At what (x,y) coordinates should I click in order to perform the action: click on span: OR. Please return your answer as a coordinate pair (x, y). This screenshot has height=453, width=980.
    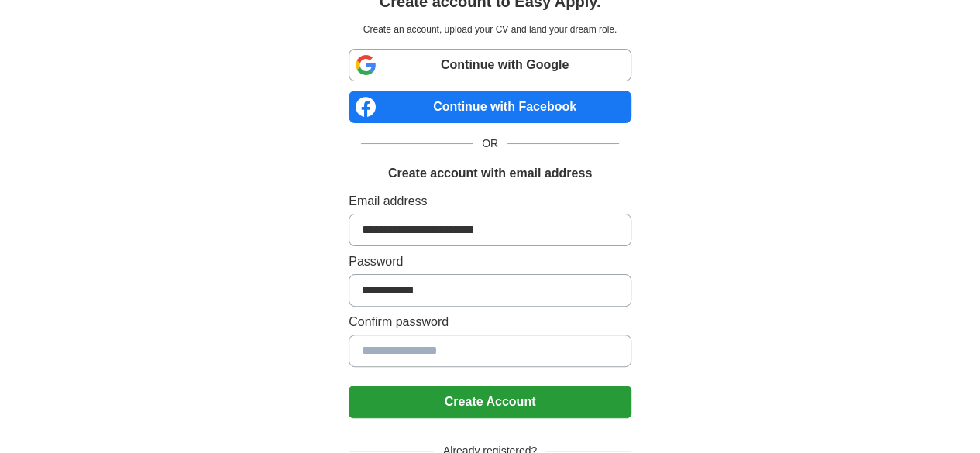
    Looking at the image, I should click on (490, 143).